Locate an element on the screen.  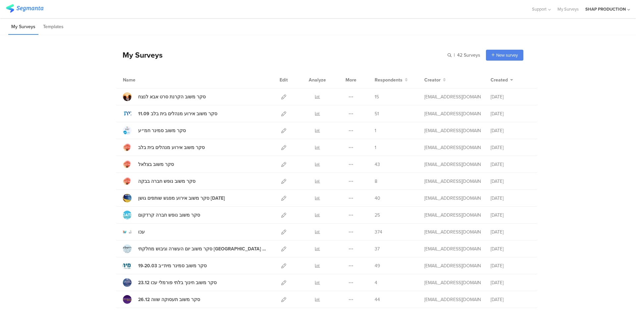
li: Templates is located at coordinates (53, 27).